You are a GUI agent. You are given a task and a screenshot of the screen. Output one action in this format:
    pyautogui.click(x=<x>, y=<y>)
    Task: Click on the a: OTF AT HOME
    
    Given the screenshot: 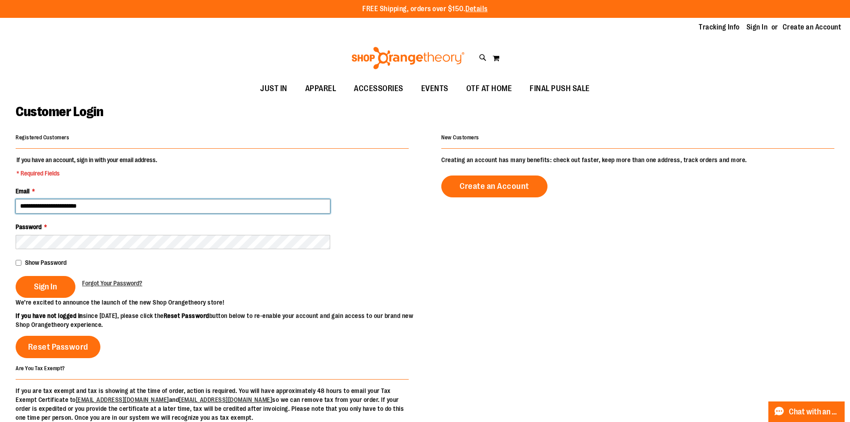 What is the action you would take?
    pyautogui.click(x=489, y=89)
    